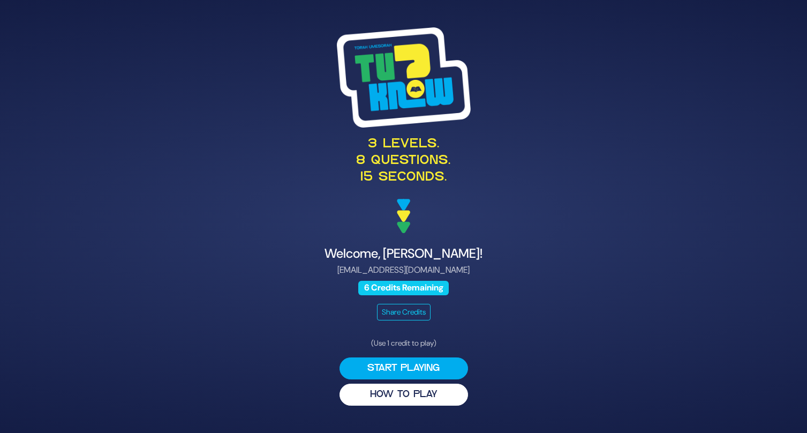 The height and width of the screenshot is (433, 807). I want to click on button: Start Playing, so click(404, 368).